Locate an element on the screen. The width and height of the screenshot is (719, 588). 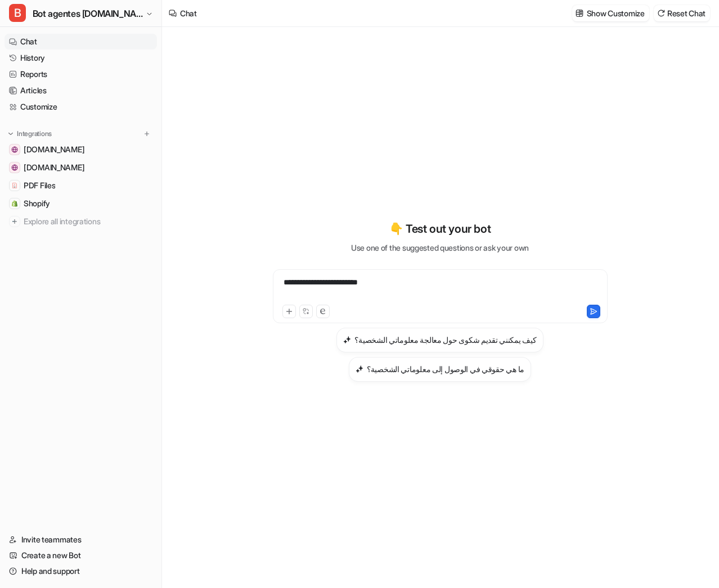
a: PDF FilesPDF Files is located at coordinates (80, 185).